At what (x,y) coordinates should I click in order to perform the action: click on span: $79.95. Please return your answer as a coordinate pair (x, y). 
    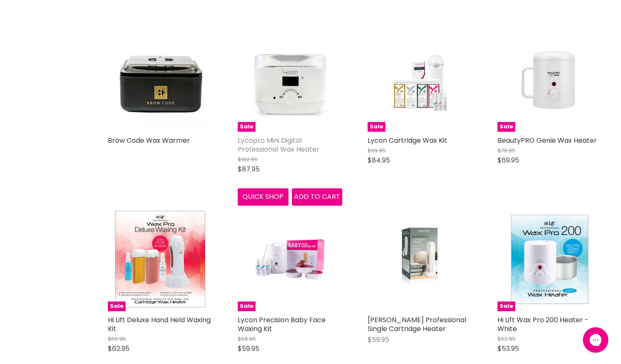
    Looking at the image, I should click on (506, 151).